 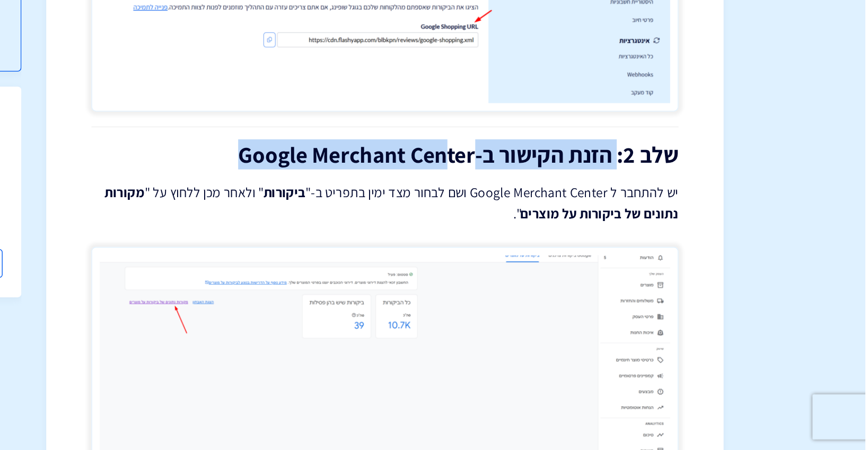 I want to click on h3: תוכן, so click(x=186, y=84).